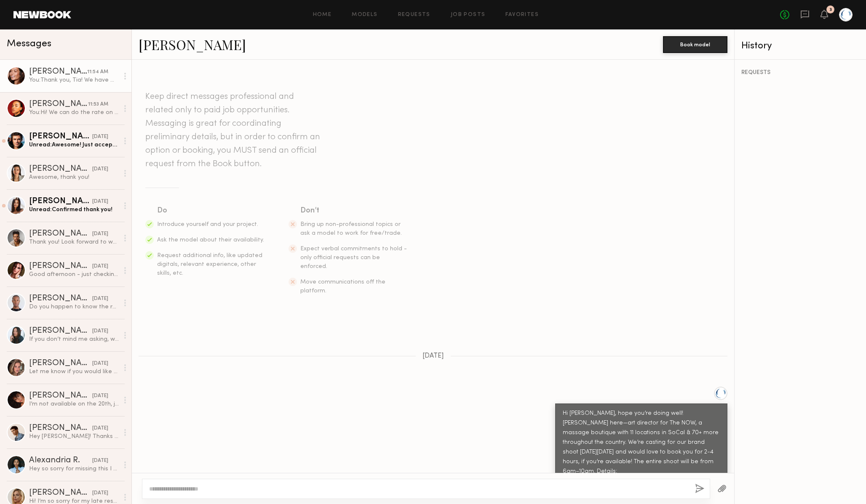 This screenshot has height=504, width=866. Describe the element at coordinates (234, 131) in the screenshot. I see `header: Keep direct messages professional and related only to paid job opportunities. Messaging is great ...` at that location.